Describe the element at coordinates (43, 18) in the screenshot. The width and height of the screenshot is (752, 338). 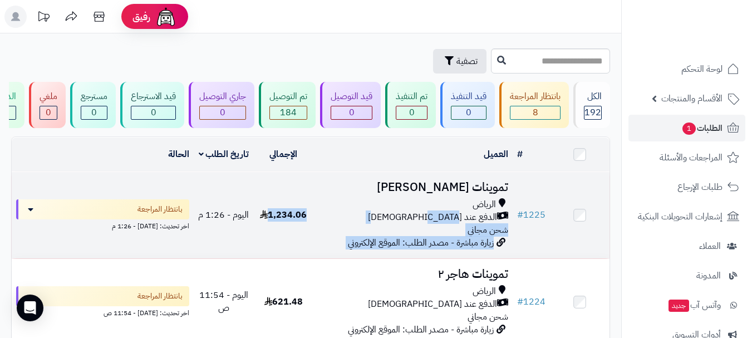
I see `a: تحديثات المنصة` at that location.